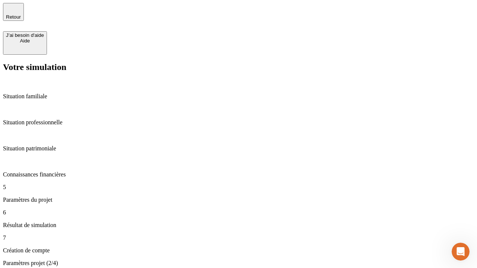 Image resolution: width=477 pixels, height=268 pixels. Describe the element at coordinates (239, 188) in the screenshot. I see `p: 5` at that location.